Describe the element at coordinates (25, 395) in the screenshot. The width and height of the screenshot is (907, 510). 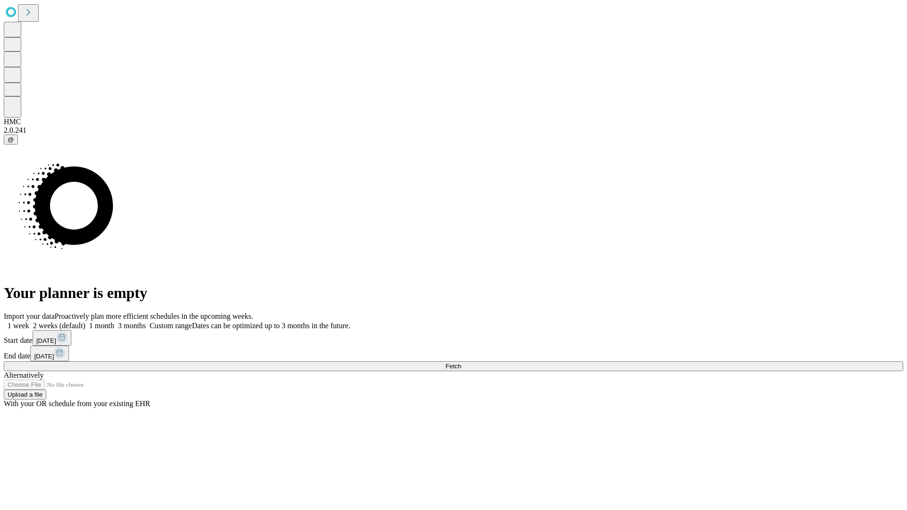
I see `button: Upload a file` at that location.